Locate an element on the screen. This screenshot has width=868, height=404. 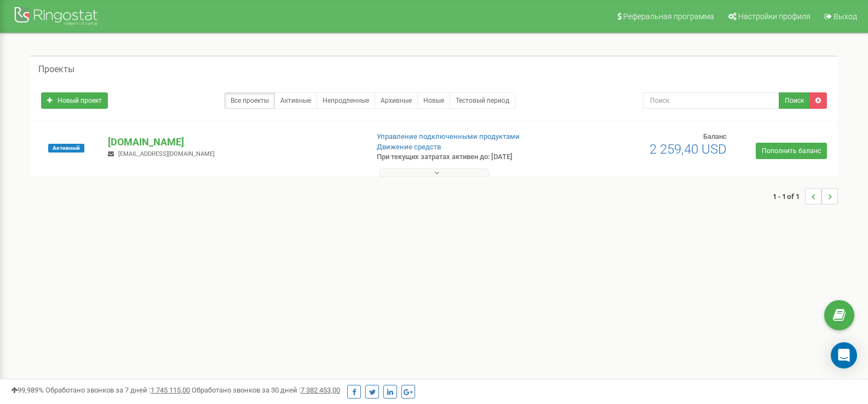
span: Реферальная программа is located at coordinates (668, 16).